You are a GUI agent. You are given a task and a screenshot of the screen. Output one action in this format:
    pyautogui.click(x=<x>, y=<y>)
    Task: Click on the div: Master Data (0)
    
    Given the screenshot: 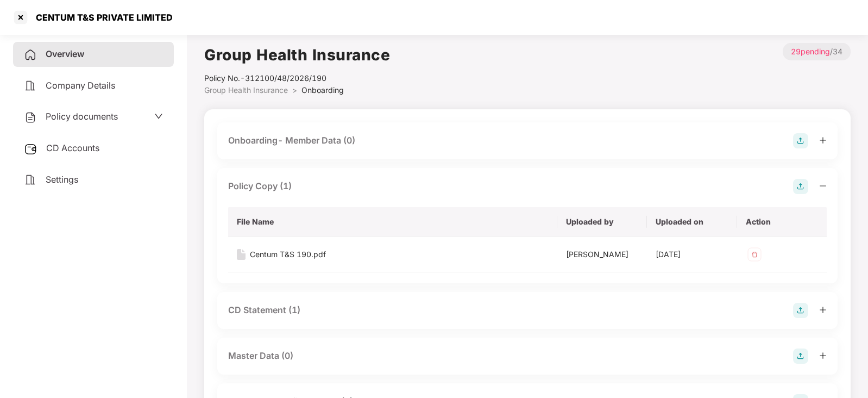 What is the action you would take?
    pyautogui.click(x=261, y=356)
    